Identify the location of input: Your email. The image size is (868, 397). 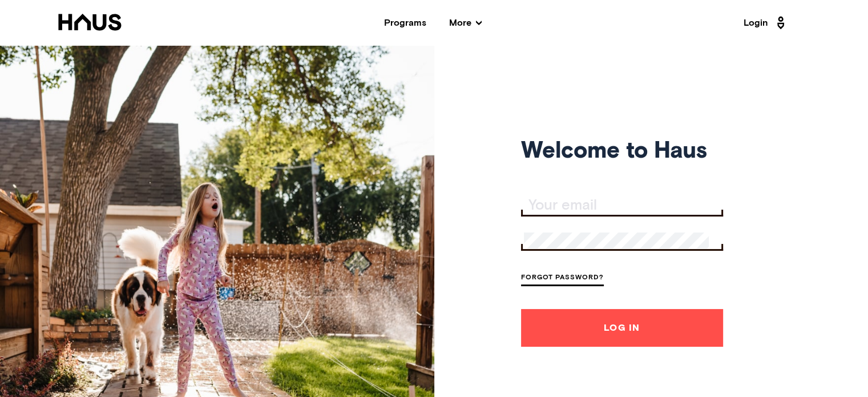
(623, 206).